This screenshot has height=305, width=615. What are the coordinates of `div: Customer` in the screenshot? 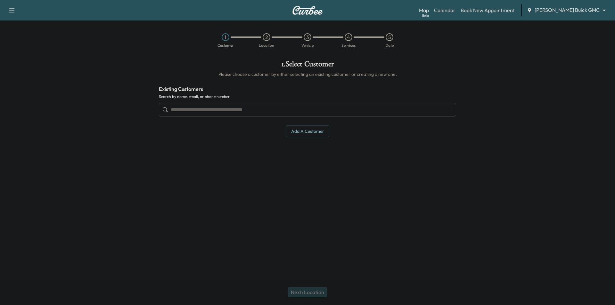 It's located at (226, 46).